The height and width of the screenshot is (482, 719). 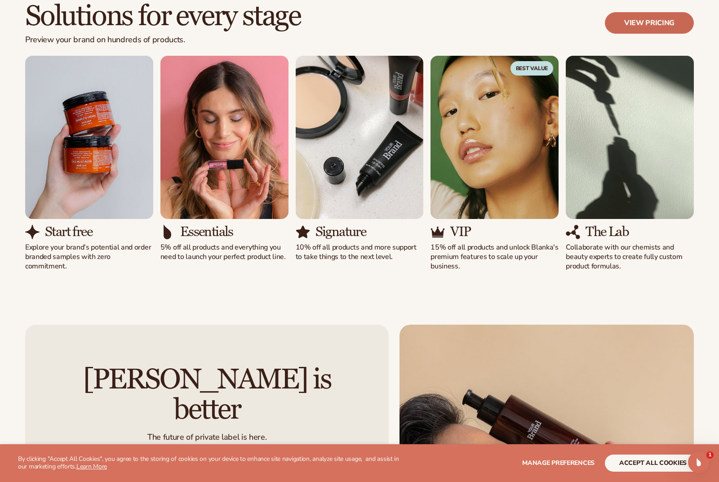 I want to click on p: By clicking "Accept All Cookies", you agree to the storing of cookies on your device to enhance s..., so click(x=212, y=463).